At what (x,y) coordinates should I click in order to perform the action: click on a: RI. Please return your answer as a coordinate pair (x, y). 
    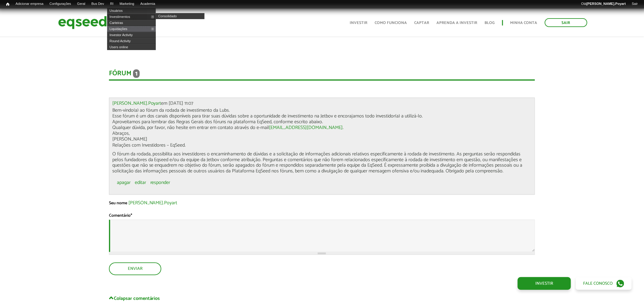
    Looking at the image, I should click on (112, 4).